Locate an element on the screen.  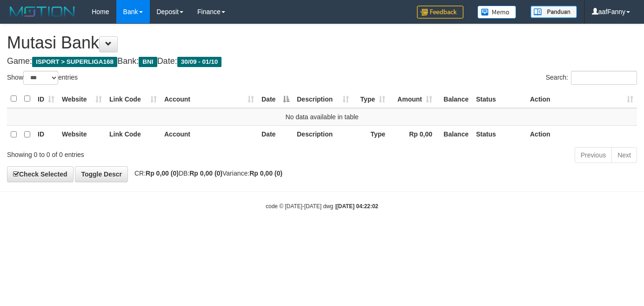
a: Toggle Descr is located at coordinates (102, 174).